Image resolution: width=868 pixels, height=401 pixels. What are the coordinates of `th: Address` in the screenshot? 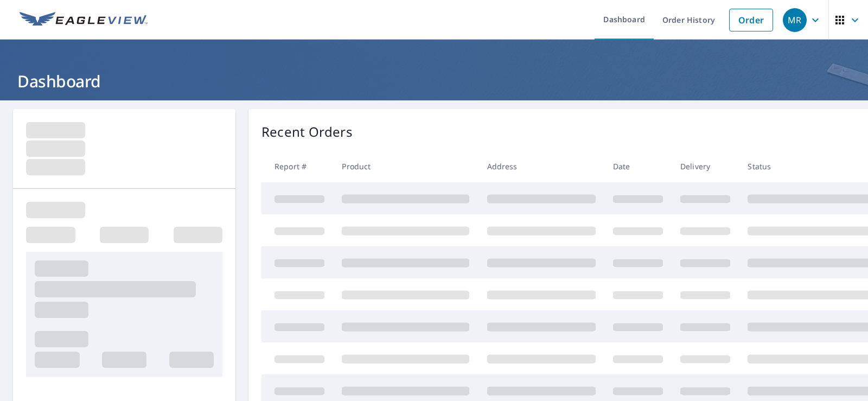 It's located at (541, 166).